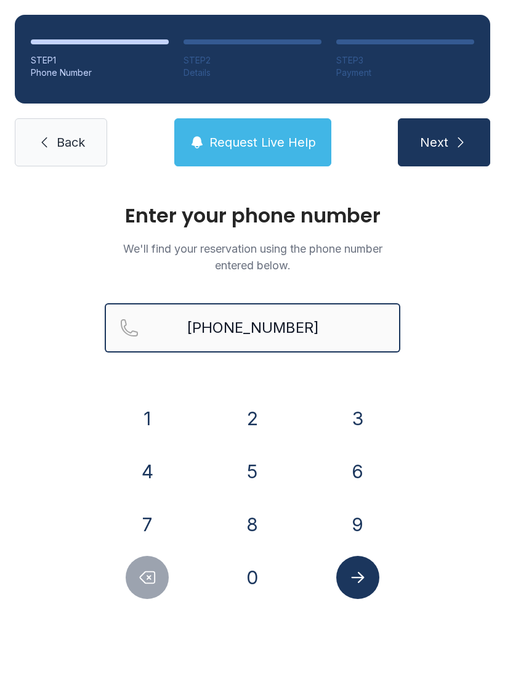 Image resolution: width=505 pixels, height=697 pixels. Describe the element at coordinates (253, 73) in the screenshot. I see `div: Details` at that location.